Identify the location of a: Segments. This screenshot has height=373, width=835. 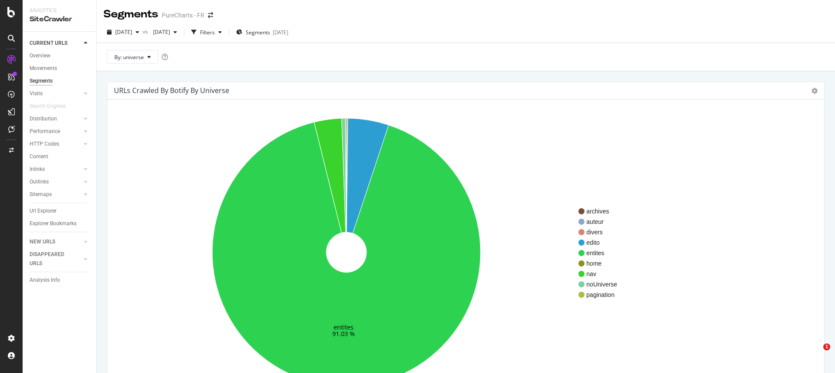
(60, 81).